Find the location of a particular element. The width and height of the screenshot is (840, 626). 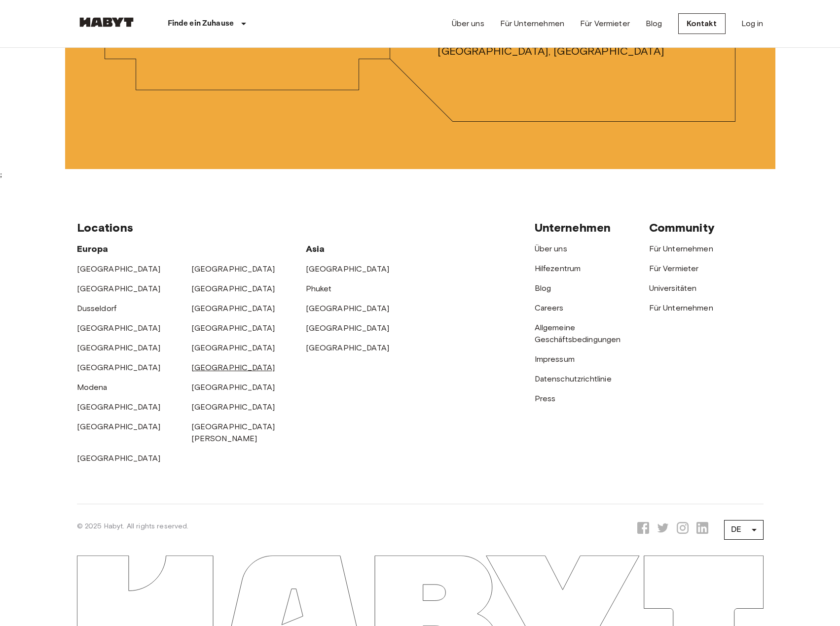

span: Unternehmen is located at coordinates (572, 228).